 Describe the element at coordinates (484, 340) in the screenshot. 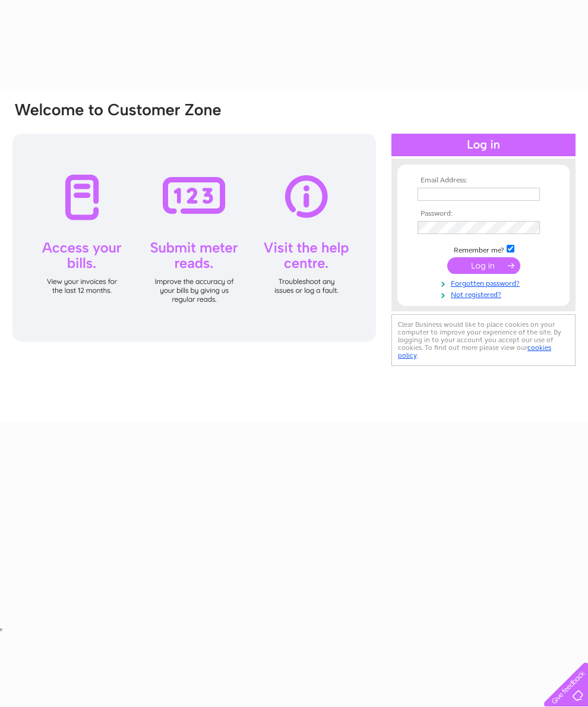

I see `div: Clear Business would like to place cookies on your computer to improve your experience of the sit...` at that location.